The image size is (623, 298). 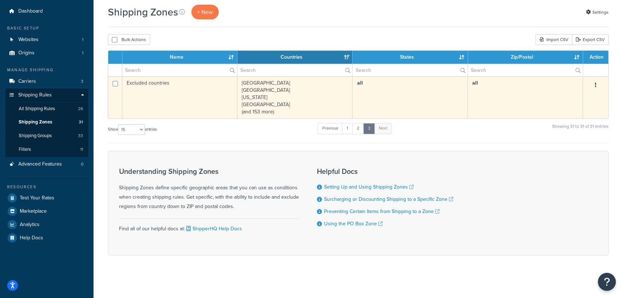 I want to click on span: + New, so click(x=205, y=12).